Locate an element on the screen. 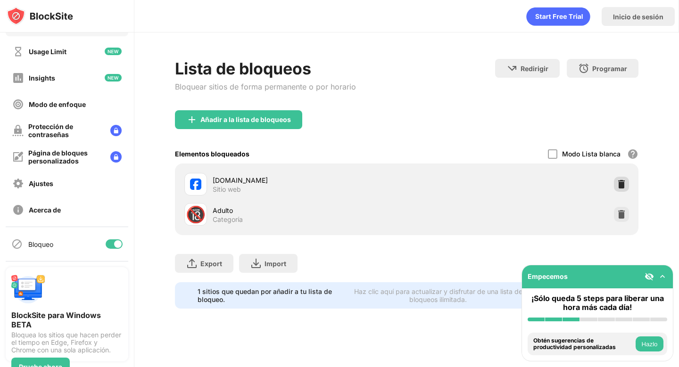 The height and width of the screenshot is (367, 679). img: insights-off.svg is located at coordinates (18, 78).